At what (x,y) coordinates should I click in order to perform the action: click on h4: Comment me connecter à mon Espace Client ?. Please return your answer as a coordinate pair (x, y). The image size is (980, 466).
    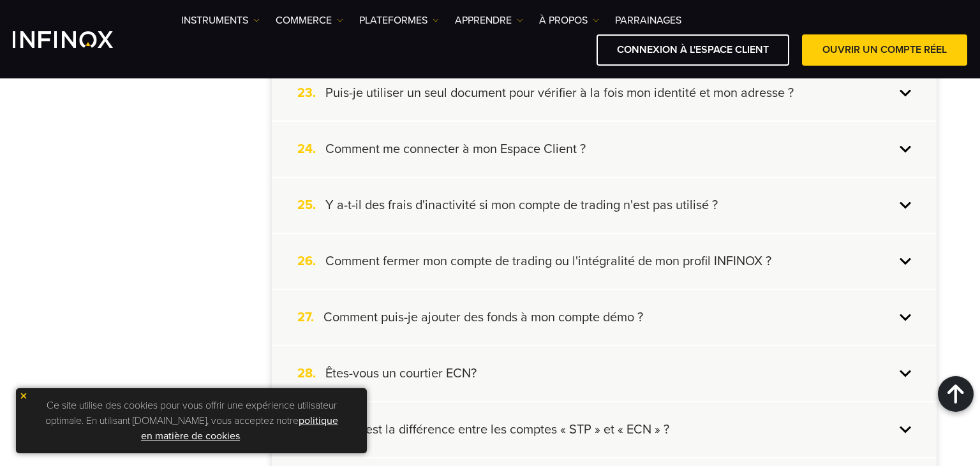
    Looking at the image, I should click on (455, 149).